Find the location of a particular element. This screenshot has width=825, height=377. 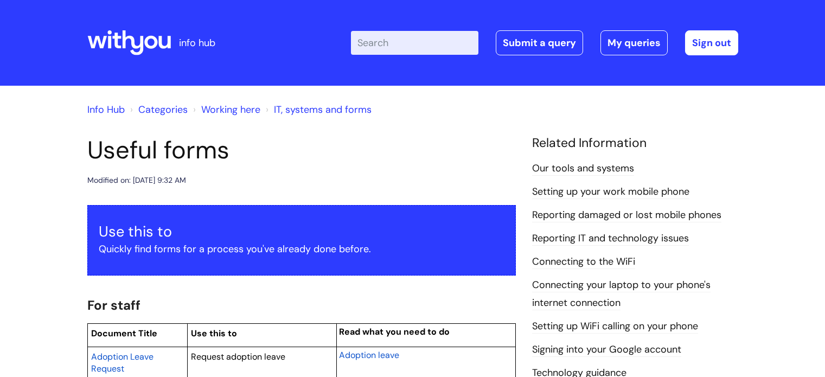

span: For staff is located at coordinates (114, 305).